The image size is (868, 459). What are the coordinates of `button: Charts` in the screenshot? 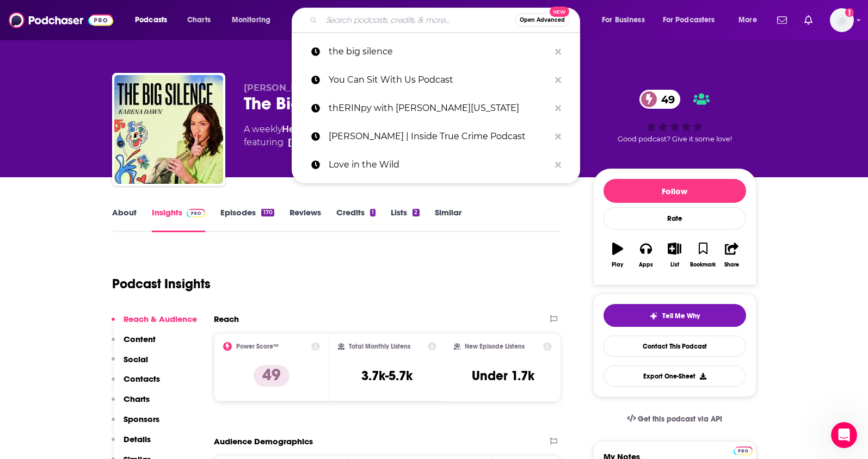 It's located at (131, 403).